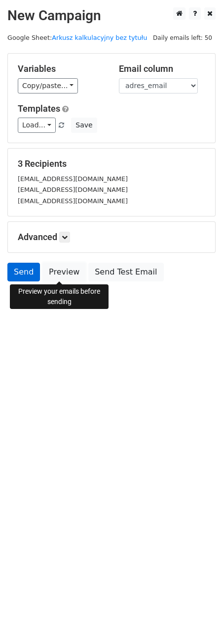 This screenshot has width=223, height=644. I want to click on h5: Advanced, so click(111, 237).